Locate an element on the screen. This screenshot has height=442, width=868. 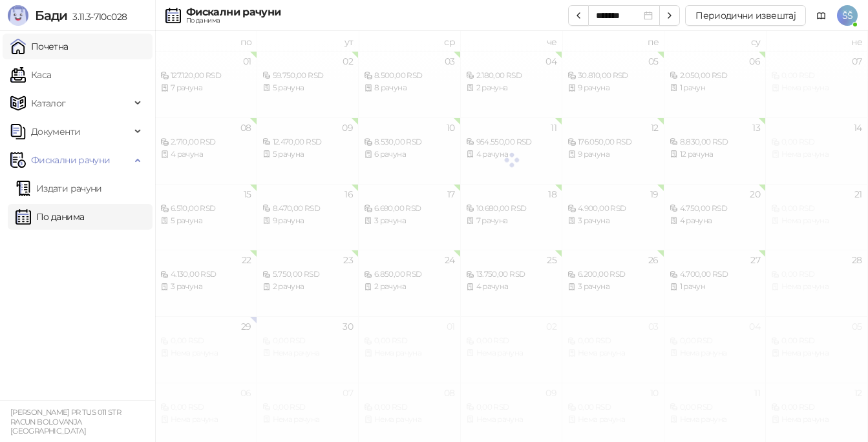
a: Издати рачуни is located at coordinates (59, 189).